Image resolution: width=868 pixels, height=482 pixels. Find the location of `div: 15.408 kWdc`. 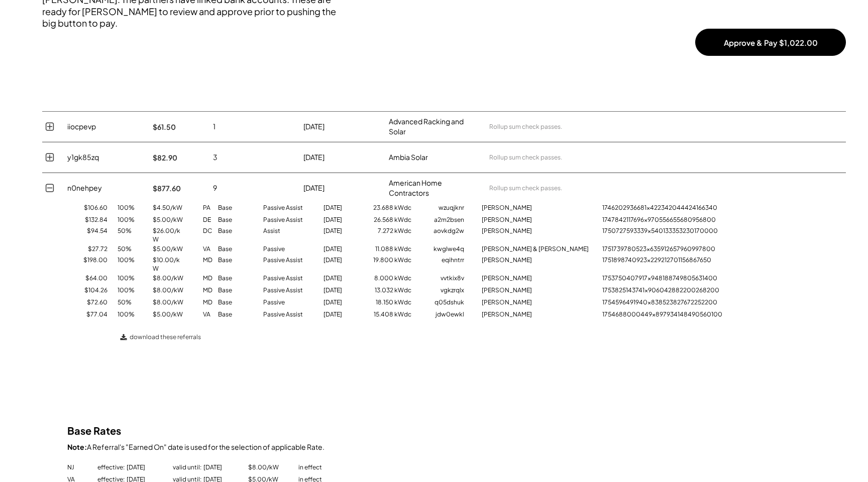

div: 15.408 kWdc is located at coordinates (394, 314).